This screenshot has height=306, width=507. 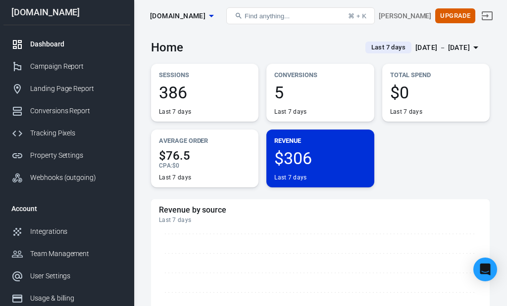 I want to click on a: Integrations, so click(x=67, y=232).